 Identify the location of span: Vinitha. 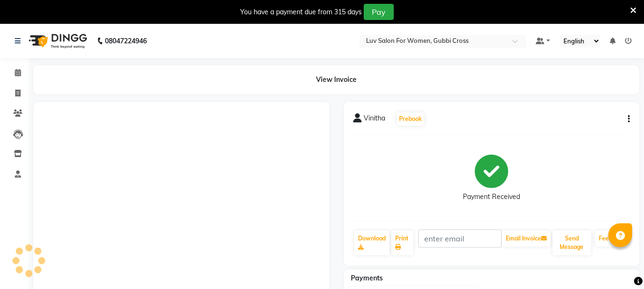
(374, 120).